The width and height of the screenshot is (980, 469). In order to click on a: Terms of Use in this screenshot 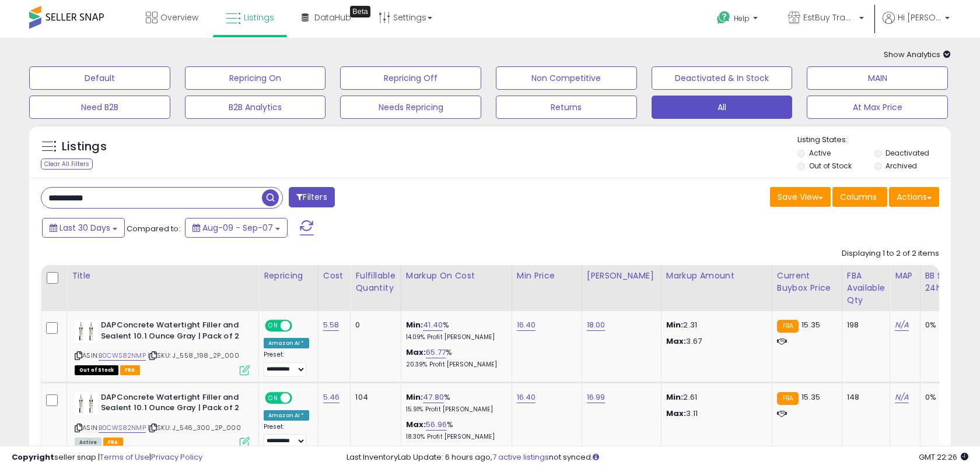, I will do `click(125, 457)`.